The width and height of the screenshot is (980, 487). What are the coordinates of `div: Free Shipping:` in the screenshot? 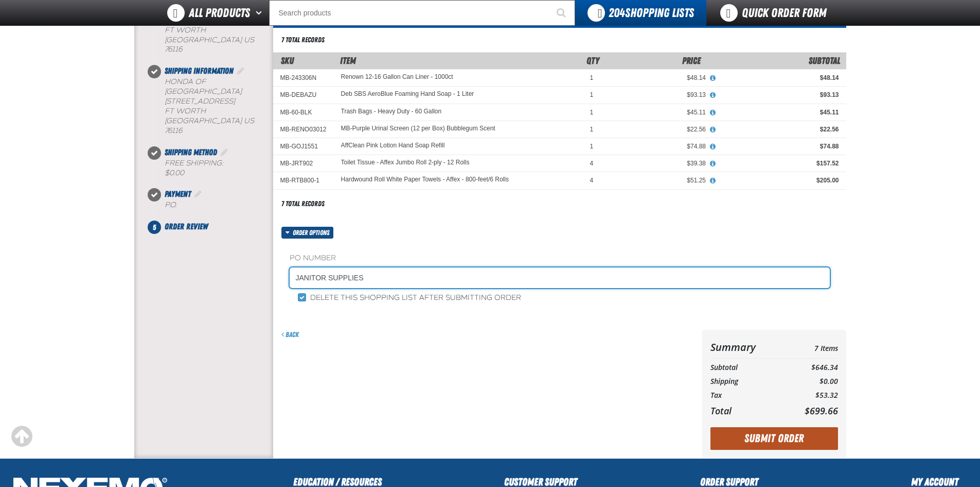 It's located at (218, 168).